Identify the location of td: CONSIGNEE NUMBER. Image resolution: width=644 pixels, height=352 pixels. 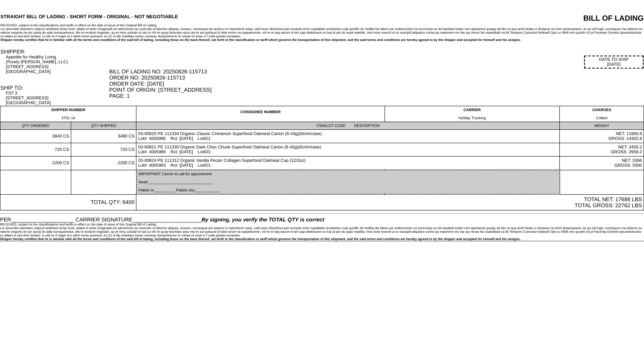
(260, 114).